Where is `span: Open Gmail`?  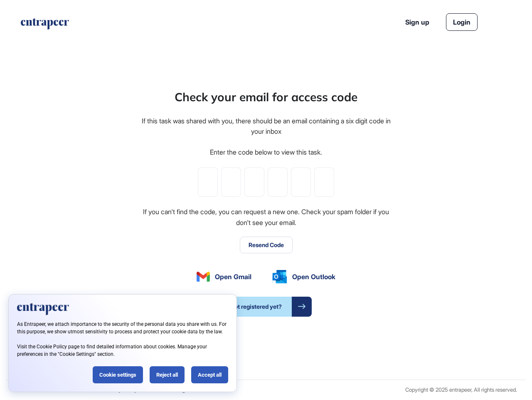
span: Open Gmail is located at coordinates (234, 277).